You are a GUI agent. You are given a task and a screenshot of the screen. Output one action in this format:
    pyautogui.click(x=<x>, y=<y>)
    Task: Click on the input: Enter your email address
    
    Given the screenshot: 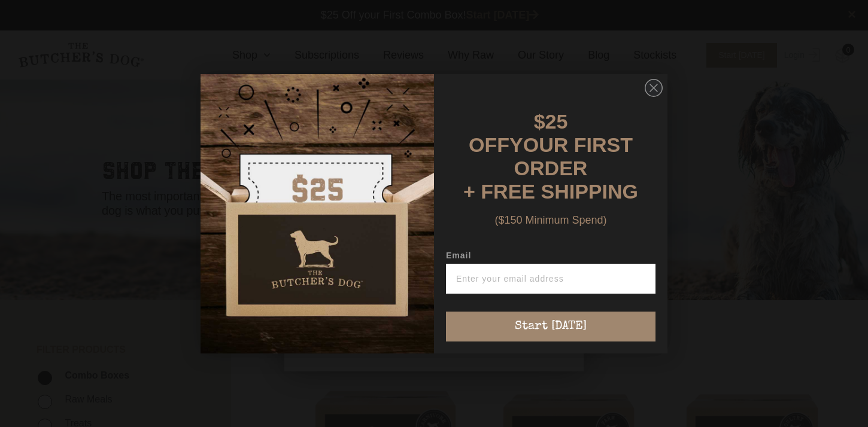 What is the action you would take?
    pyautogui.click(x=551, y=279)
    